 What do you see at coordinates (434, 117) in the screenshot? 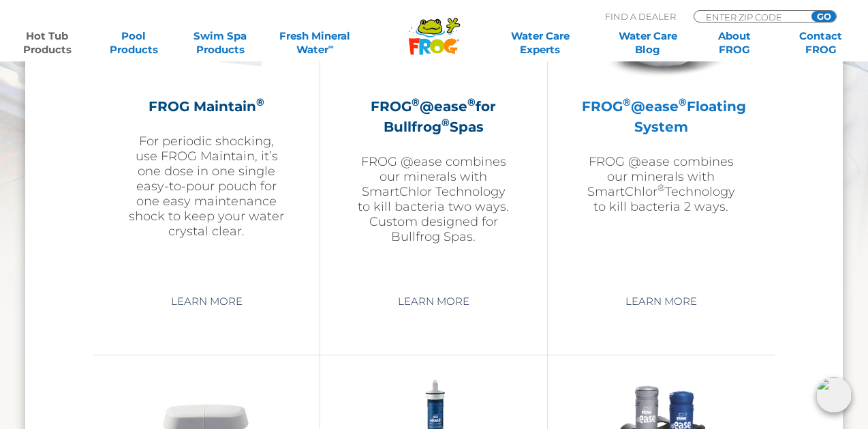
I see `h2: FROG @ease for Bullfrog Spas` at bounding box center [434, 117].